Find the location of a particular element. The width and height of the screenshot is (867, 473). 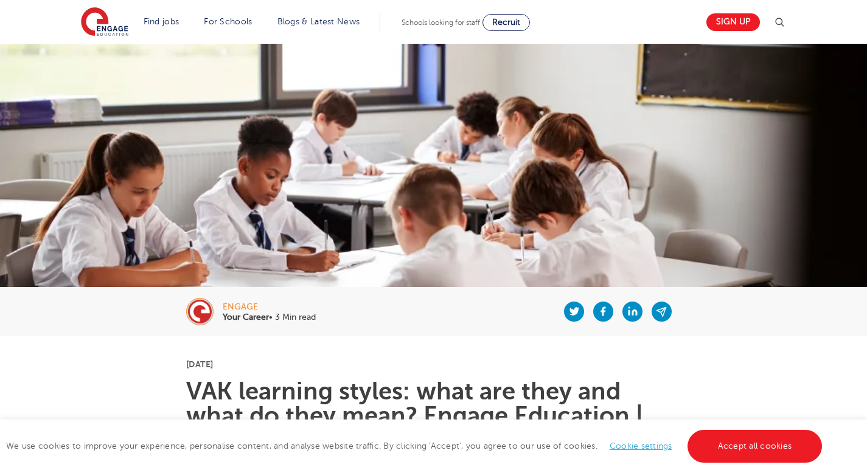

a: Accept all cookies is located at coordinates (755, 446).